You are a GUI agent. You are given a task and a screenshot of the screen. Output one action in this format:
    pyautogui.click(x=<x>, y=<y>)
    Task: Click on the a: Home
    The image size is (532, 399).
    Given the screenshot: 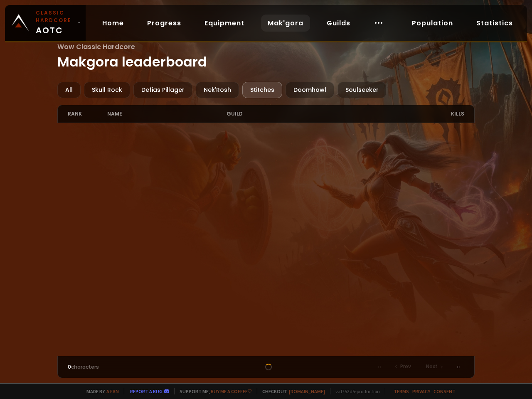 What is the action you would take?
    pyautogui.click(x=113, y=23)
    